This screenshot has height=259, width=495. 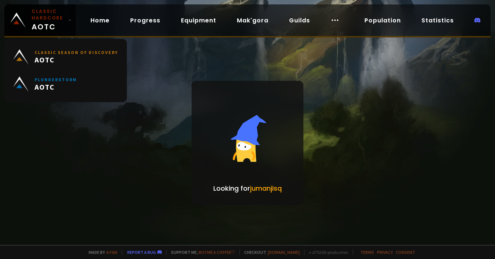 I want to click on span: Checkout, so click(x=270, y=252).